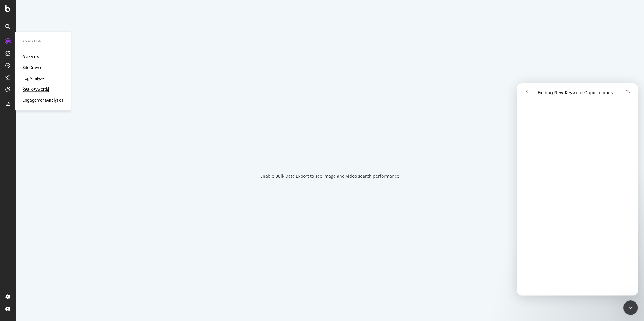  What do you see at coordinates (330, 153) in the screenshot?
I see `div: animation` at bounding box center [330, 153].